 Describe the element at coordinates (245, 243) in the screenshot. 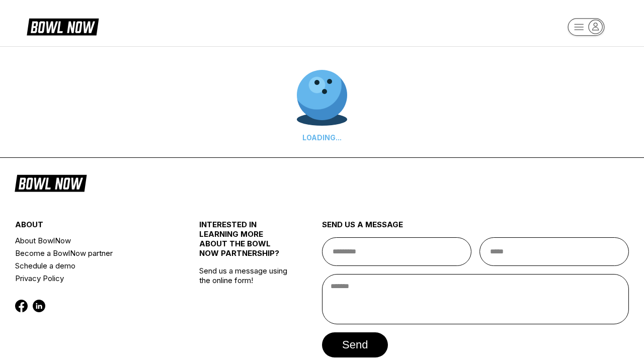

I see `div: INTERESTED IN LEARNING MORE ABOUT THE BOWL NOW PARTNERSHIP?` at that location.